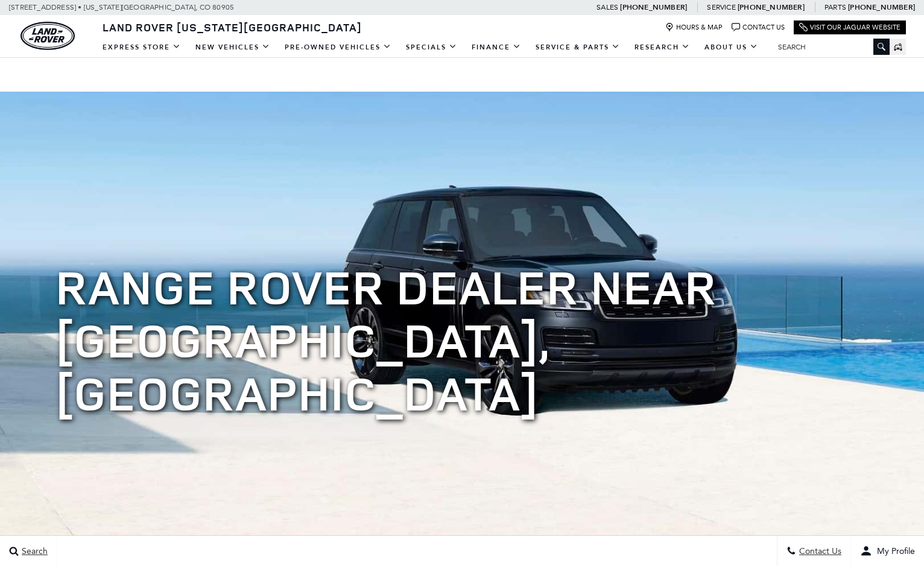  I want to click on span: Parts, so click(835, 7).